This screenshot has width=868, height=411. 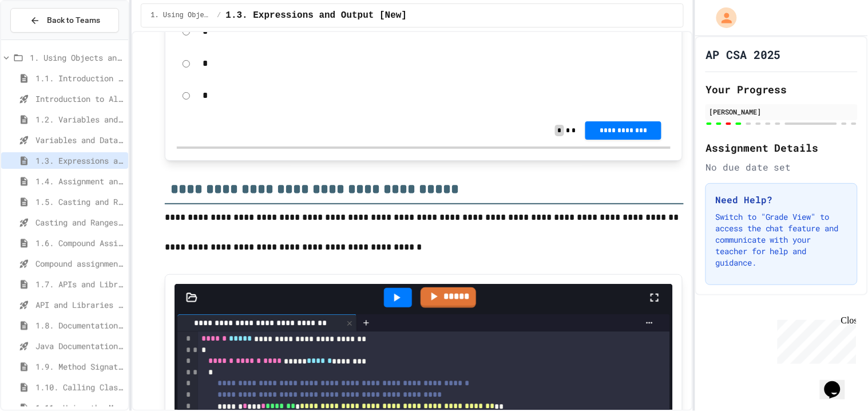 I want to click on span: Casting and Ranges of variables - Quiz, so click(x=80, y=222).